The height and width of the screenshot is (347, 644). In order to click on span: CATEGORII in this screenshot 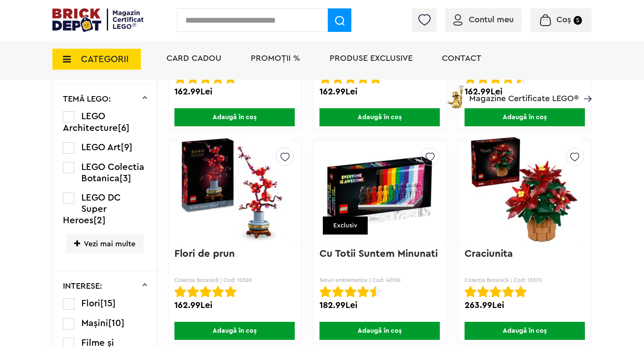, I will do `click(105, 59)`.